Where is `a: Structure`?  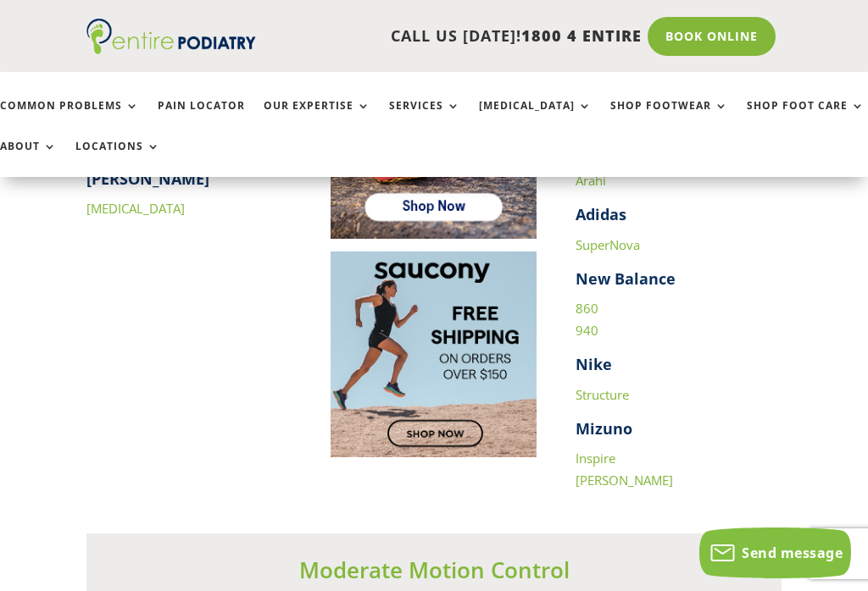
a: Structure is located at coordinates (602, 394).